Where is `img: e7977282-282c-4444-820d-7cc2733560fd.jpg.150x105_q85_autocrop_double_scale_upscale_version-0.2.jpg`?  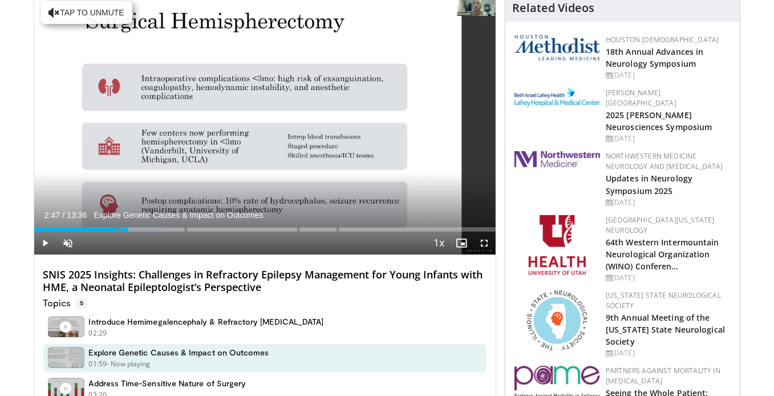 img: e7977282-282c-4444-820d-7cc2733560fd.jpg.150x105_q85_autocrop_double_scale_upscale_version-0.2.jpg is located at coordinates (557, 97).